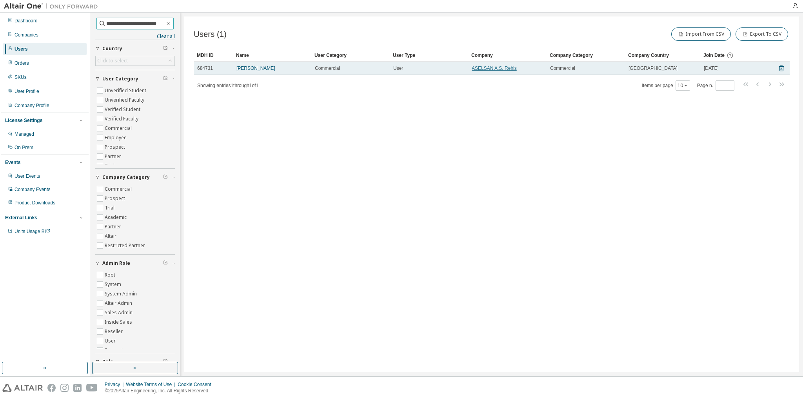 The height and width of the screenshot is (399, 803). What do you see at coordinates (119, 303) in the screenshot?
I see `label: Altair Admin` at bounding box center [119, 303].